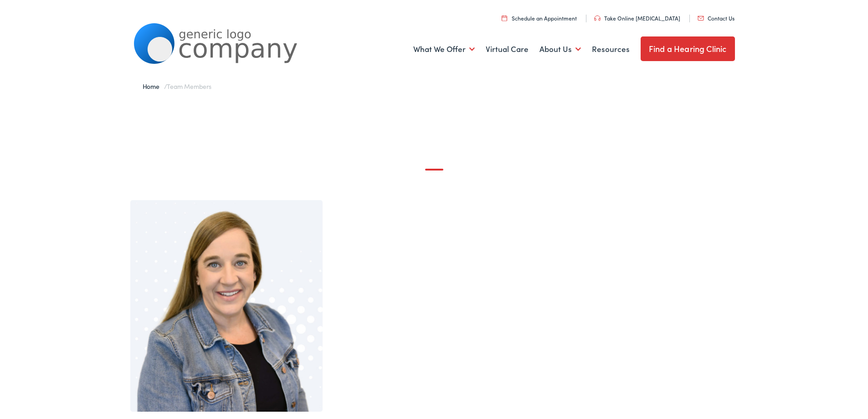 The image size is (868, 419). What do you see at coordinates (539, 18) in the screenshot?
I see `a: Schedule an Appointment` at bounding box center [539, 18].